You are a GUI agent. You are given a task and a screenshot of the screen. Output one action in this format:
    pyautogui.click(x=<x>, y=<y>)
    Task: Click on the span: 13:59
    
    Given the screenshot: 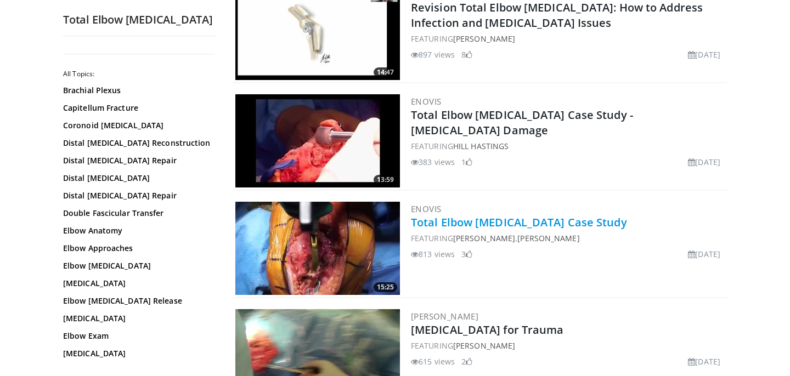 What is the action you would take?
    pyautogui.click(x=385, y=180)
    